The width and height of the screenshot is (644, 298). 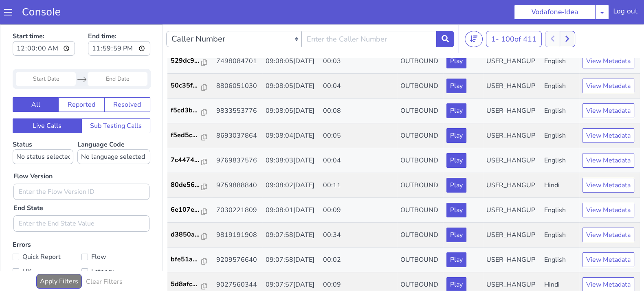 What do you see at coordinates (237, 185) in the screenshot?
I see `td: 7030221809` at bounding box center [237, 185].